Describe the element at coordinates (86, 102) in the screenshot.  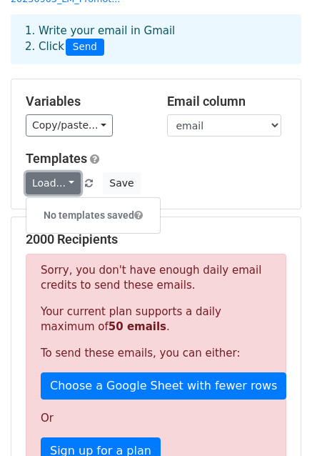
I see `h5: Variables` at that location.